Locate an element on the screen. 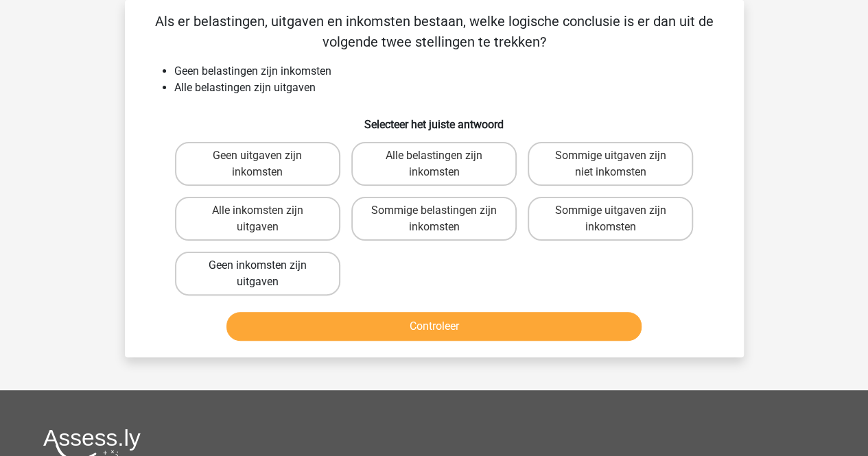 The height and width of the screenshot is (456, 868). li: Alle belastingen zijn uitgaven is located at coordinates (448, 88).